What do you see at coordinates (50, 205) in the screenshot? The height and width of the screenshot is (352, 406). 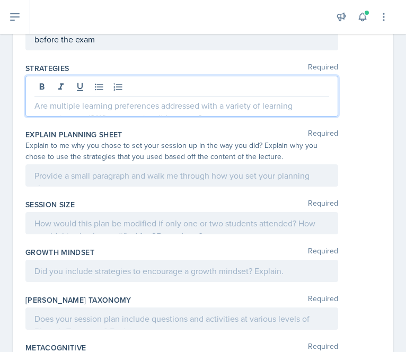 I see `label: Session Size` at bounding box center [50, 205].